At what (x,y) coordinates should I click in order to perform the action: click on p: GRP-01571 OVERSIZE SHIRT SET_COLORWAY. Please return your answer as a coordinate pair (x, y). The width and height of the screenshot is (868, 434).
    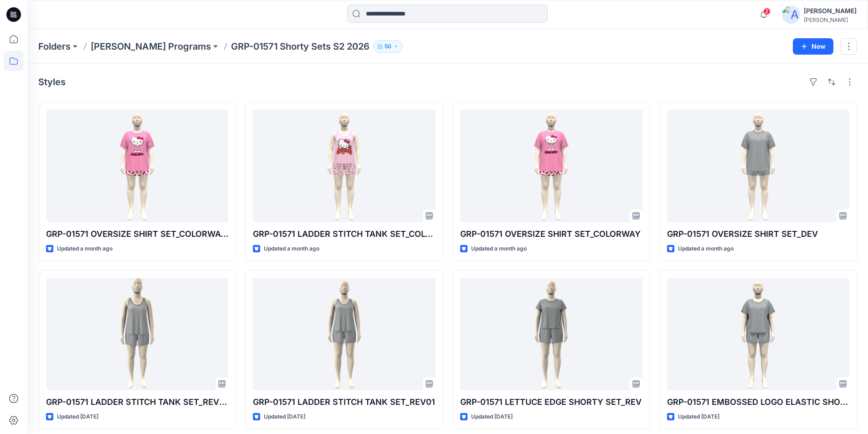
    Looking at the image, I should click on (551, 234).